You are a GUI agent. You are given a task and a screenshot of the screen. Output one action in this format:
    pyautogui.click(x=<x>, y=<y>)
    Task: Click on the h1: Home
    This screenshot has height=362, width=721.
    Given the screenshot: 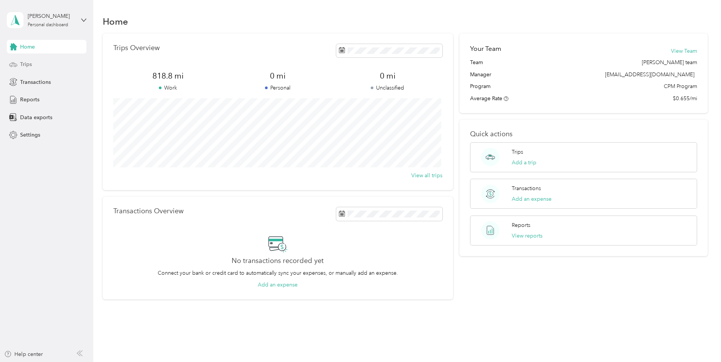 What is the action you would take?
    pyautogui.click(x=115, y=21)
    